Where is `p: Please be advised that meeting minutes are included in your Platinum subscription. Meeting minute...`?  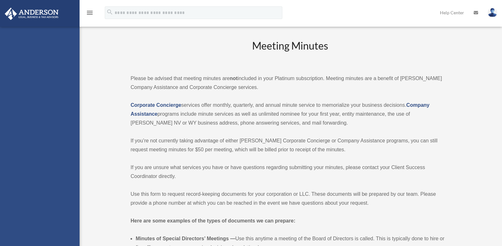 p: Please be advised that meeting minutes are included in your Platinum subscription. Meeting minute... is located at coordinates (290, 83).